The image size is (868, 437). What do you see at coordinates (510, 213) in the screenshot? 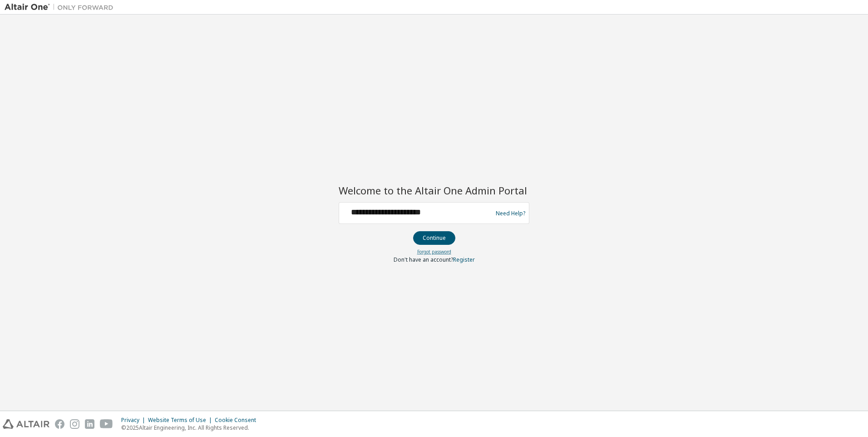
I see `a: Need Help?` at bounding box center [510, 213].